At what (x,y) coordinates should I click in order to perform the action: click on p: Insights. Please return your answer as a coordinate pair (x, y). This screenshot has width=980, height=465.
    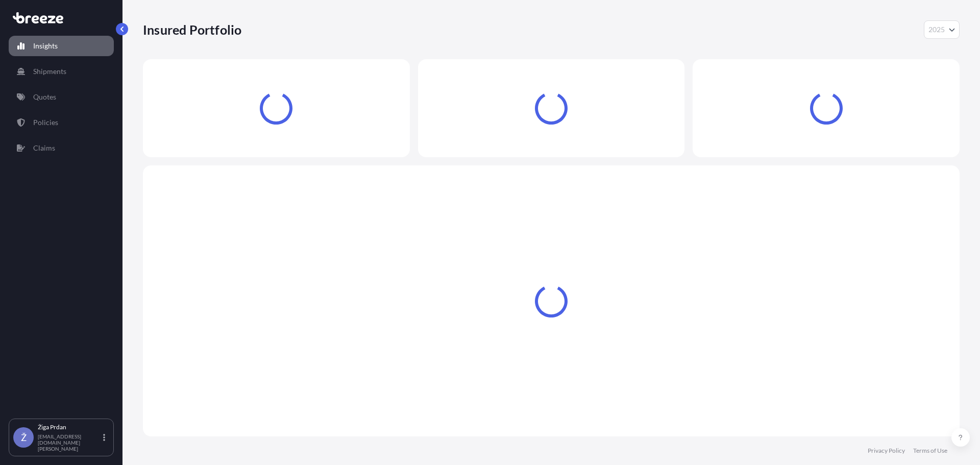
    Looking at the image, I should click on (46, 46).